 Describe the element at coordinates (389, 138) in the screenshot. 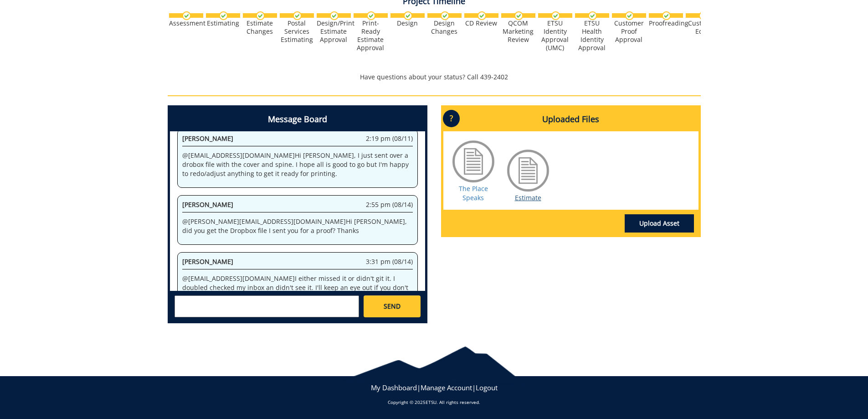

I see `span: 2:19 pm (08/11)` at that location.